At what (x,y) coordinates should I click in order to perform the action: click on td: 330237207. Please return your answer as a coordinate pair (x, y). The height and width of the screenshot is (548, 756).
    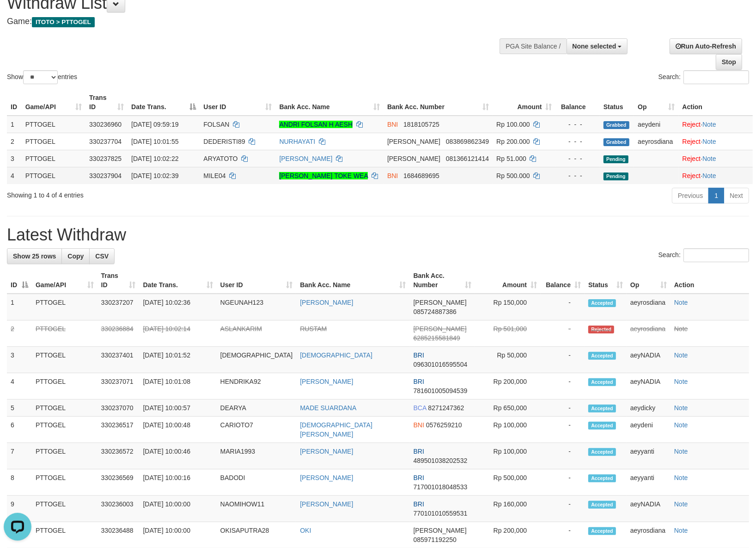
    Looking at the image, I should click on (118, 307).